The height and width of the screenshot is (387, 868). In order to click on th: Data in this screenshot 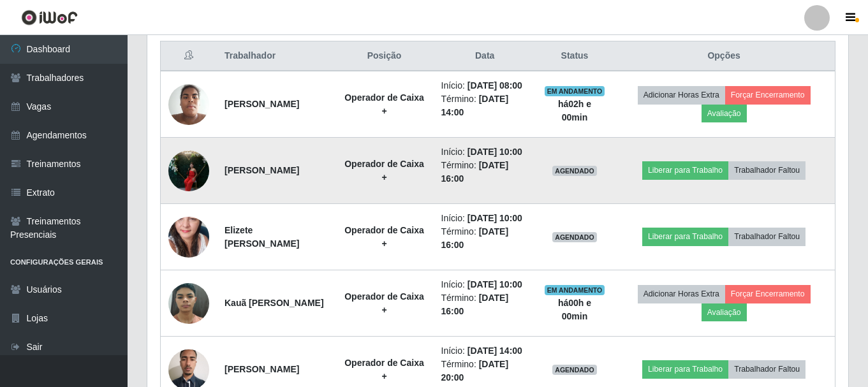, I will do `click(485, 56)`.